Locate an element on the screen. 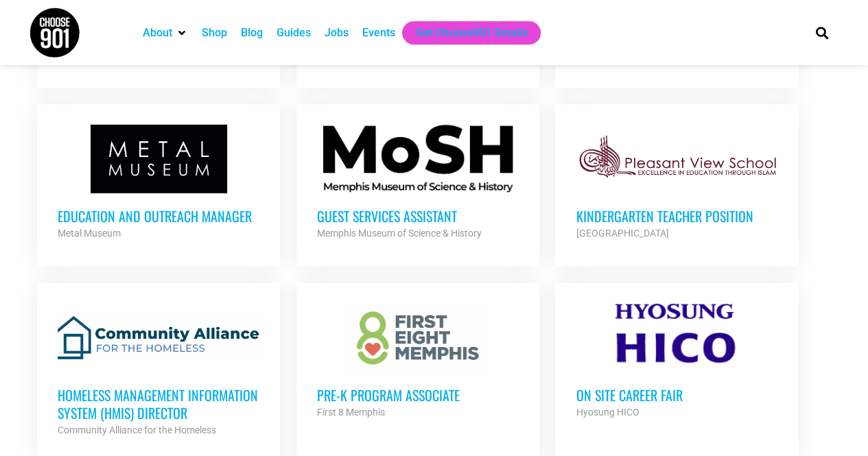 The width and height of the screenshot is (868, 456). div: Shop is located at coordinates (214, 33).